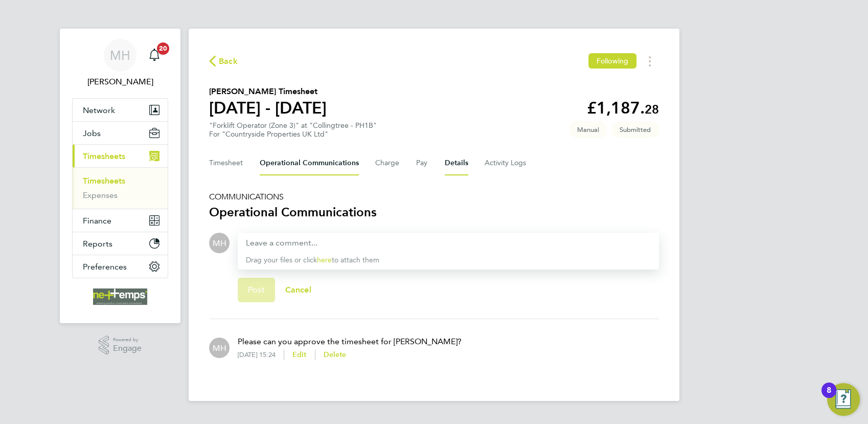 This screenshot has height=424, width=868. Describe the element at coordinates (612, 61) in the screenshot. I see `button: Following` at that location.